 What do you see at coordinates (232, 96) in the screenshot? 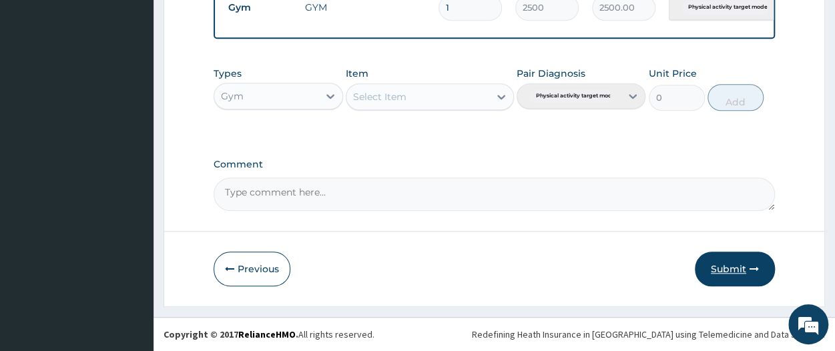
I see `div: Gym` at bounding box center [232, 96].